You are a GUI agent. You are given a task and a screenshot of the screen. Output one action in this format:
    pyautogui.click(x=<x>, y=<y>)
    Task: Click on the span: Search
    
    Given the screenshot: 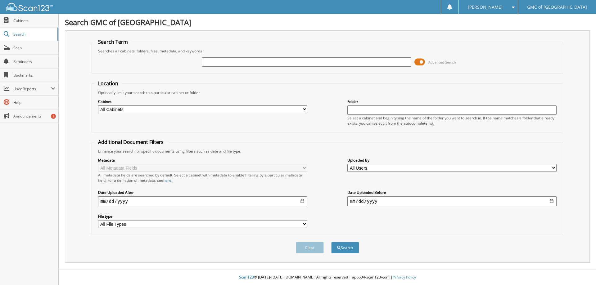 What is the action you would take?
    pyautogui.click(x=34, y=34)
    